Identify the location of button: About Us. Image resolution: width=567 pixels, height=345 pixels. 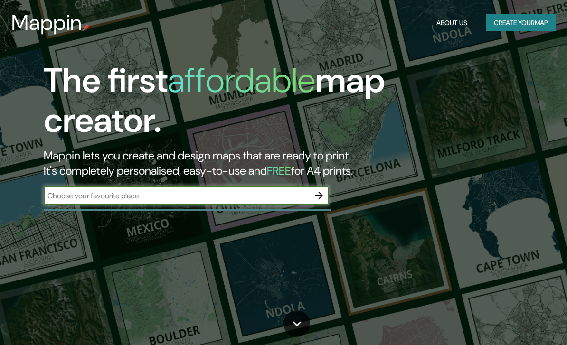
(451, 23).